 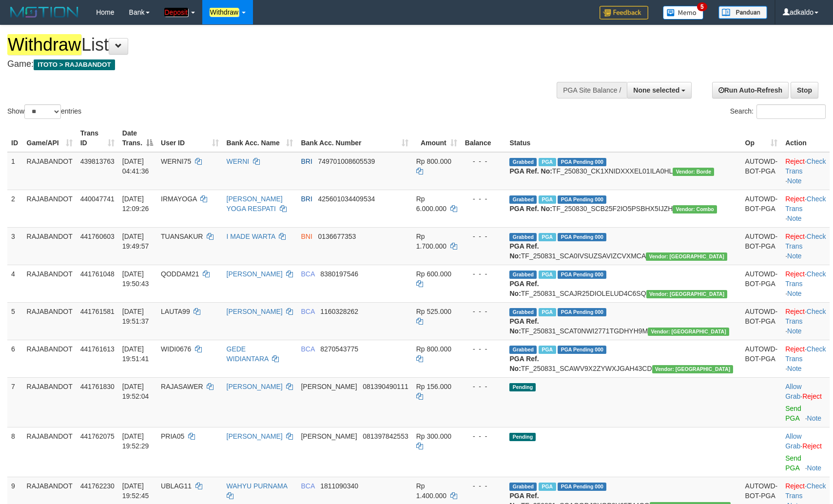 What do you see at coordinates (307, 312) in the screenshot?
I see `span: BCA` at bounding box center [307, 312].